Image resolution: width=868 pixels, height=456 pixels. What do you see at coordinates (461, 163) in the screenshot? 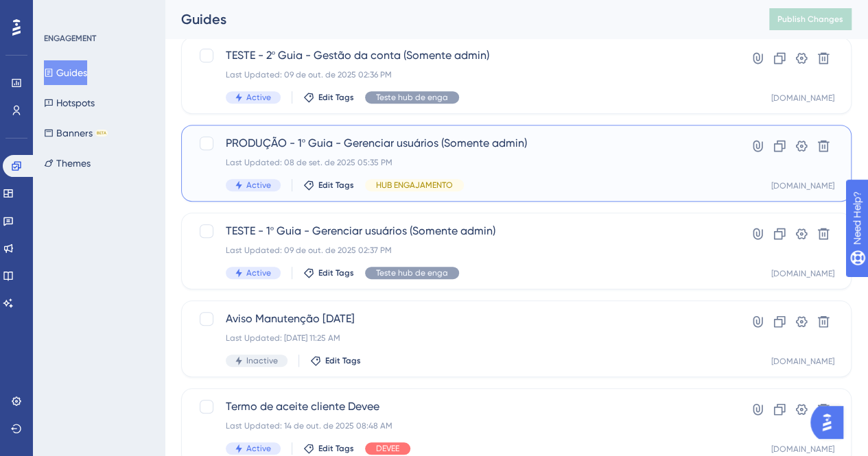
I see `div: Last Updated: 08 de set. de 2025 05:35 PM` at bounding box center [461, 163].